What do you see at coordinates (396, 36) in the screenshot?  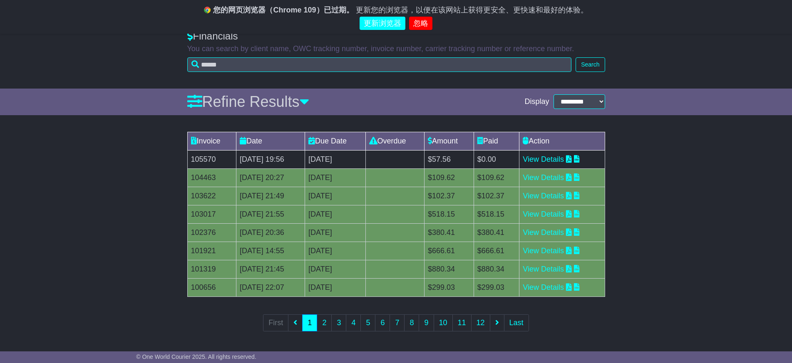 I see `div: Financials` at bounding box center [396, 36].